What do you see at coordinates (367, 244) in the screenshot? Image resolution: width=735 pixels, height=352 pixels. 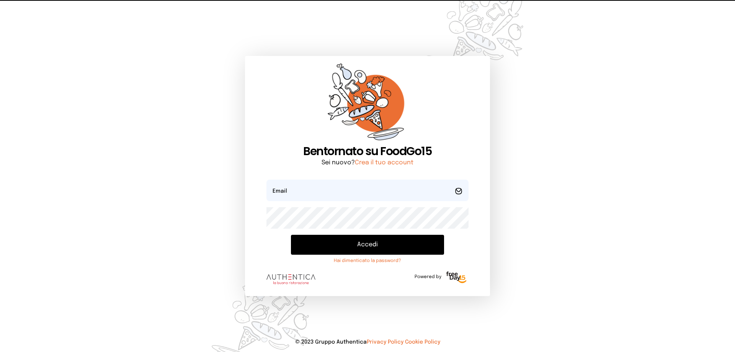 I see `button: Accedi` at bounding box center [367, 244].